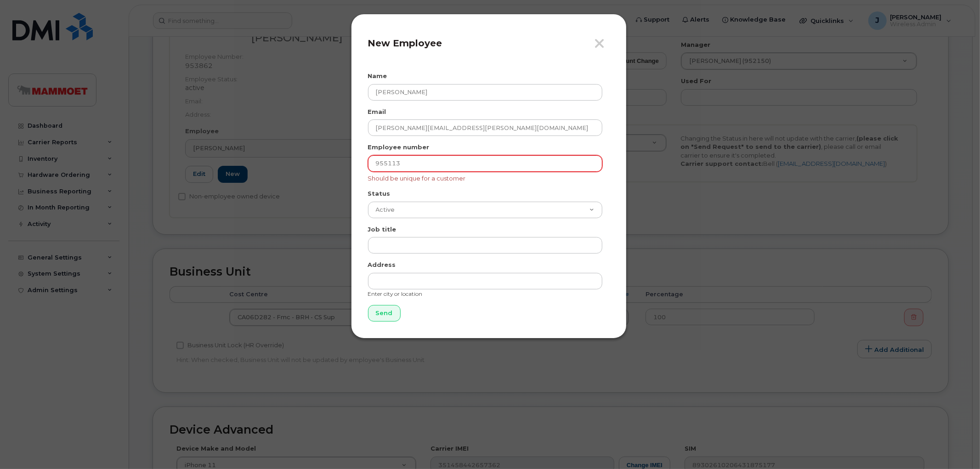  Describe the element at coordinates (399, 147) in the screenshot. I see `label: Employee number` at that location.